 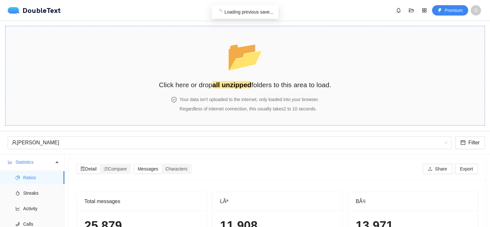 I want to click on span: bell, so click(x=399, y=10).